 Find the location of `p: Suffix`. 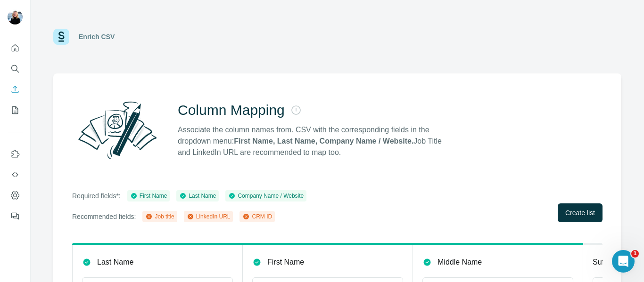

p: Suffix is located at coordinates (602, 262).